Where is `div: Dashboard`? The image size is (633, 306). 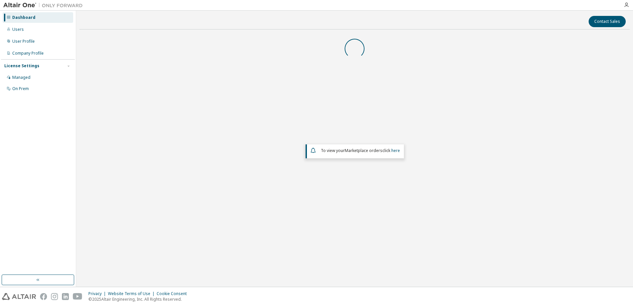
div: Dashboard is located at coordinates (24, 18).